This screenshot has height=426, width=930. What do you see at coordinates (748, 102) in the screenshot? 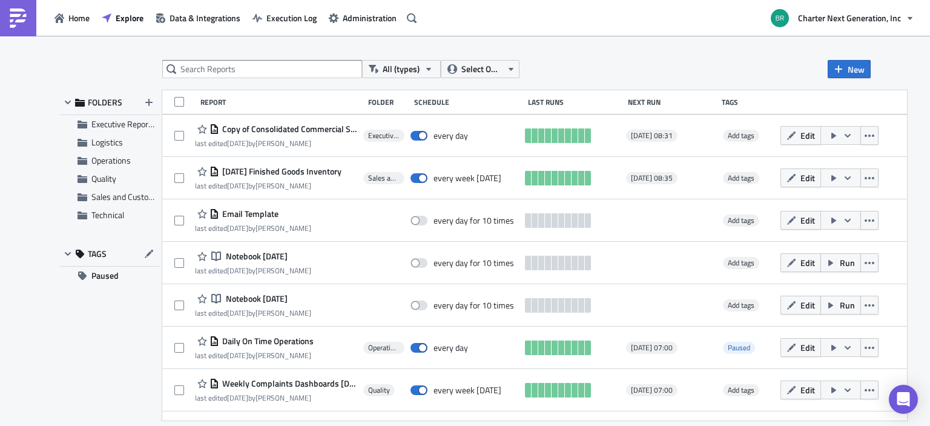
I see `div: Tags` at bounding box center [748, 102].